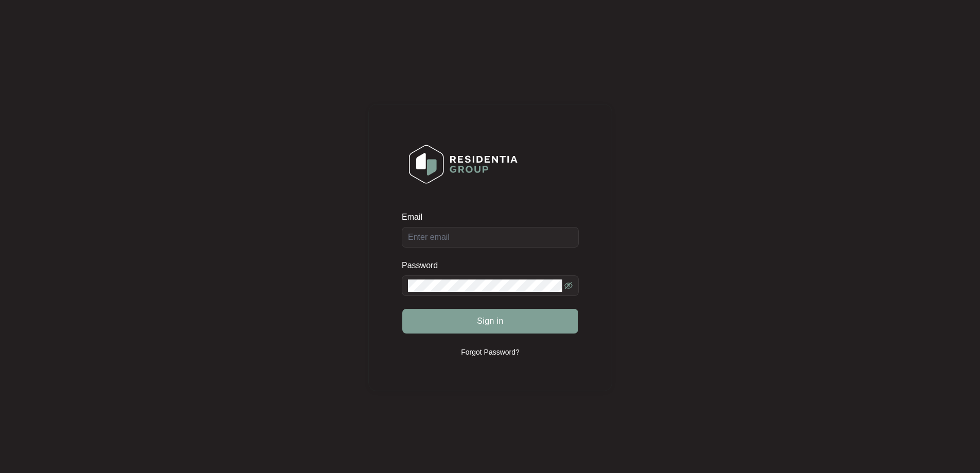  What do you see at coordinates (569, 285) in the screenshot?
I see `span: eye-invisible` at bounding box center [569, 285].